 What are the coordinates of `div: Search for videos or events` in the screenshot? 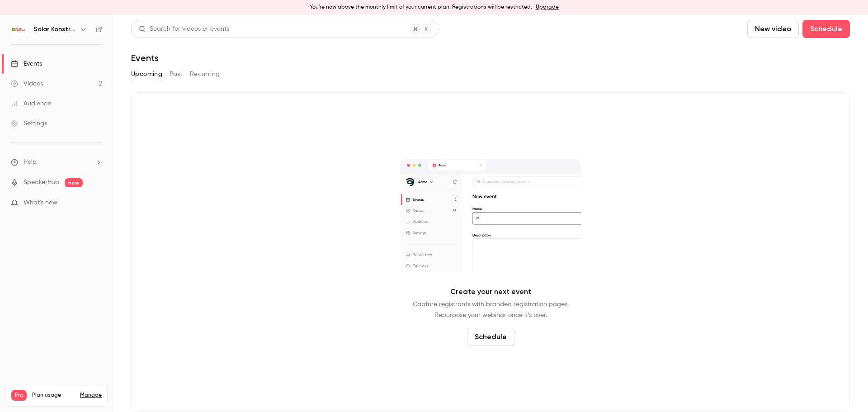 It's located at (184, 29).